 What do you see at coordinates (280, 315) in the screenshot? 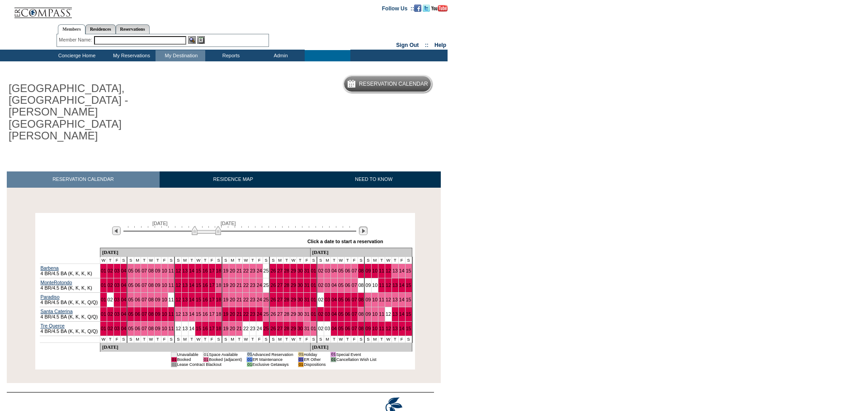
I see `a: 27` at bounding box center [280, 315].